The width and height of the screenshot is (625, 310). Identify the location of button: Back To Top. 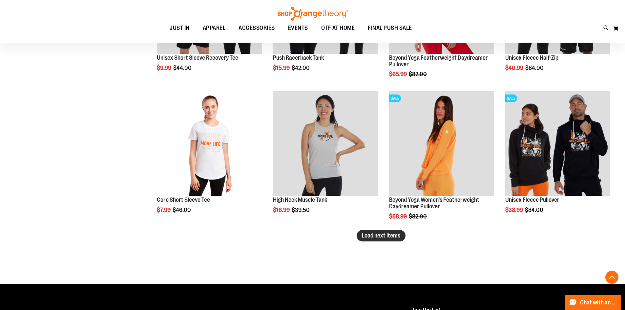
(612, 277).